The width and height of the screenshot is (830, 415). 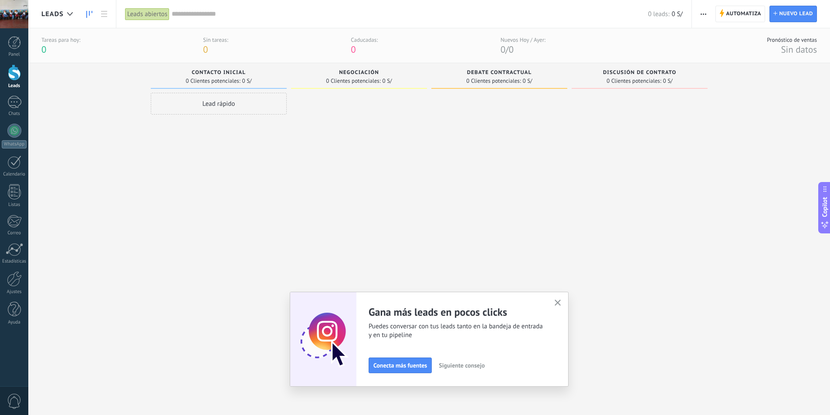 I want to click on div: Leads abiertos, so click(x=147, y=14).